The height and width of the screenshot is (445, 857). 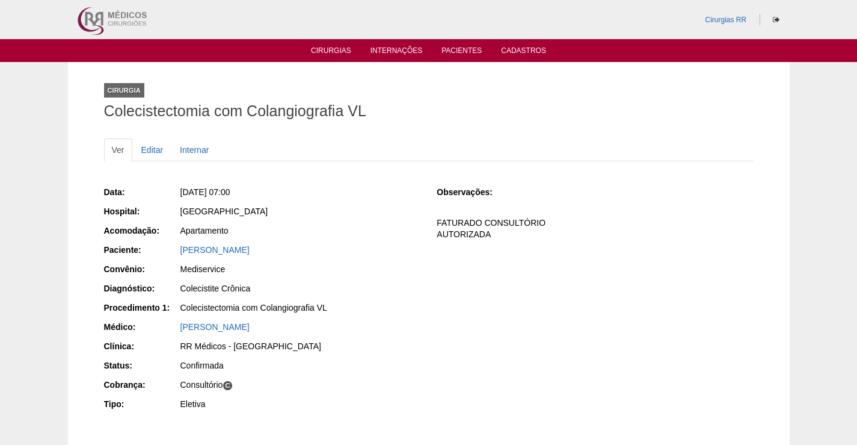 I want to click on div: Mediservice, so click(x=300, y=269).